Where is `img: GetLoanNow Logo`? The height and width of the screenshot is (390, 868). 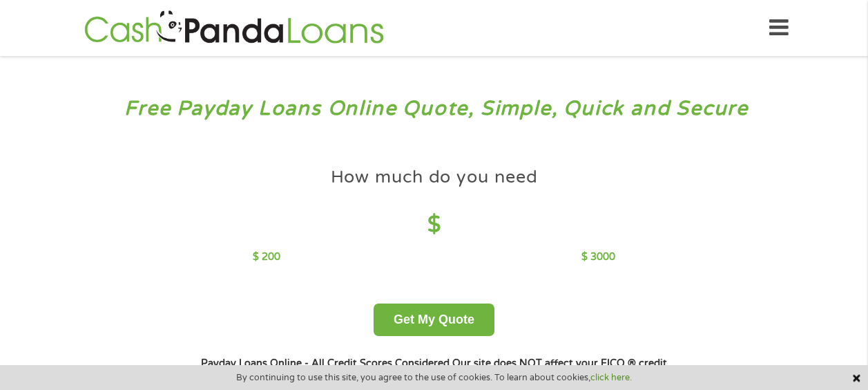 img: GetLoanNow Logo is located at coordinates (234, 27).